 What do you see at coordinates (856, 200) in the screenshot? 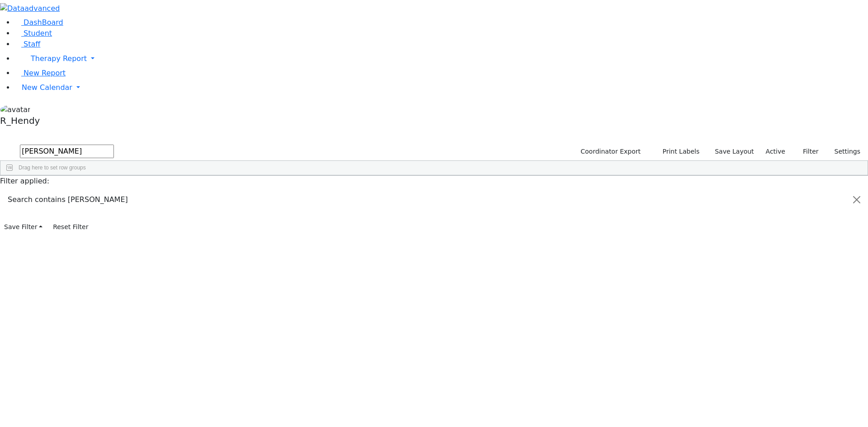
I see `button: Close` at bounding box center [856, 200].